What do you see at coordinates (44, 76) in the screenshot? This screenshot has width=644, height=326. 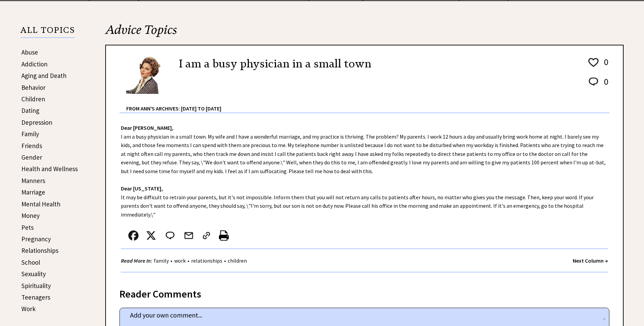 I see `a: Aging and Death` at bounding box center [44, 76].